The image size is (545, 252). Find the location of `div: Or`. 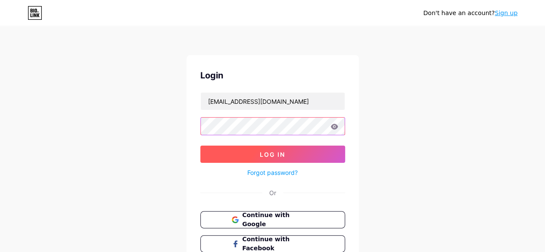

div: Or is located at coordinates (273, 193).